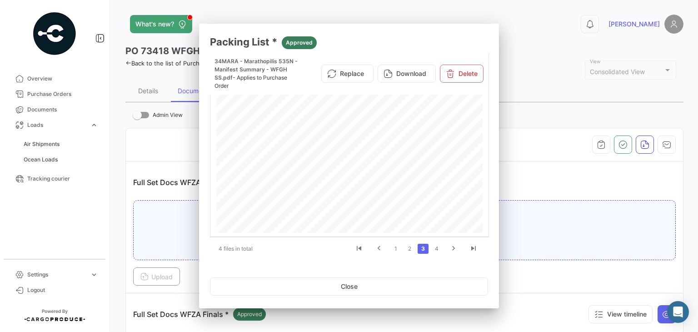 The image size is (698, 332). What do you see at coordinates (620, 314) in the screenshot?
I see `button: View timeline` at bounding box center [620, 314].